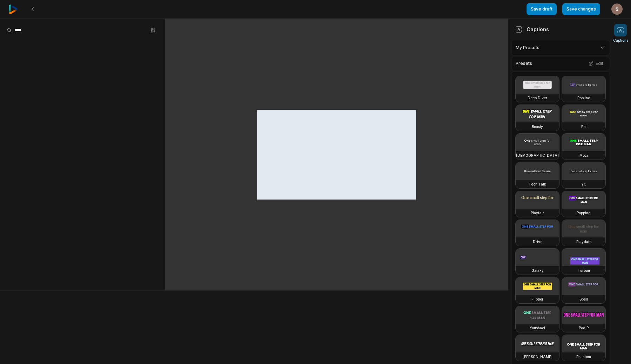 The image size is (631, 364). I want to click on h3: Pet, so click(583, 127).